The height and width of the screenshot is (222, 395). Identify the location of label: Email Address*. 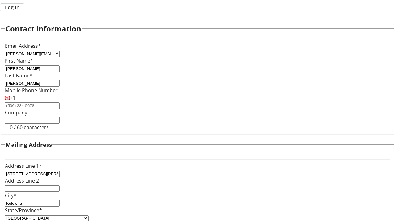
(23, 46).